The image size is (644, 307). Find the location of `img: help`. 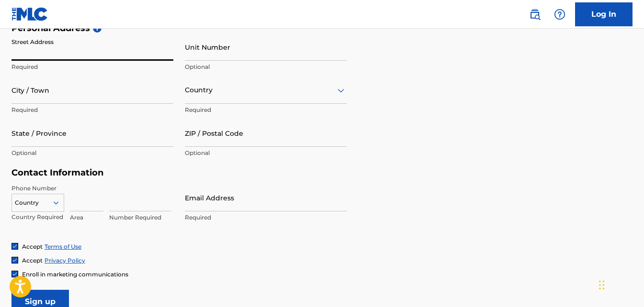

img: help is located at coordinates (560, 14).